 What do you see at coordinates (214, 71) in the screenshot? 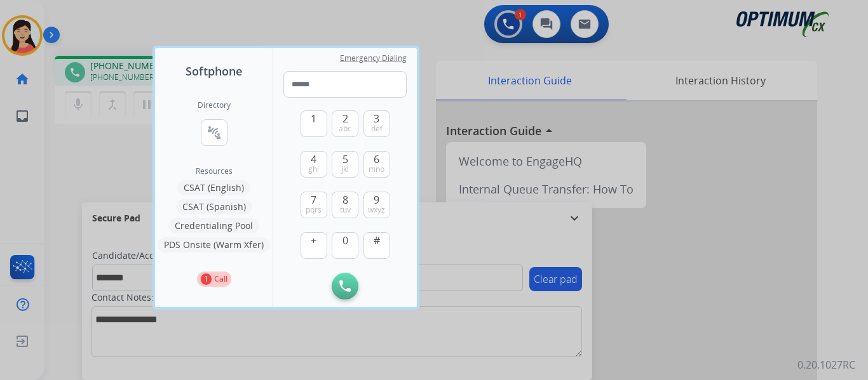
I see `span: Softphone` at bounding box center [214, 71].